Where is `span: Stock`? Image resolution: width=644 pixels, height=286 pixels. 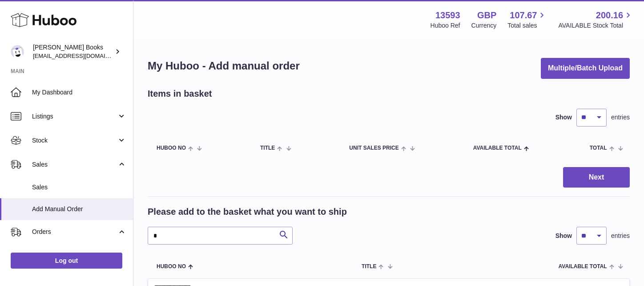 span: Stock is located at coordinates (74, 140).